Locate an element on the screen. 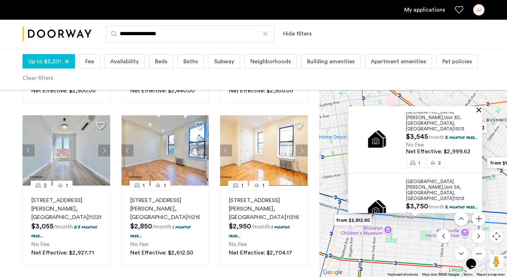 The height and width of the screenshot is (277, 507). img: Google is located at coordinates (333, 273).